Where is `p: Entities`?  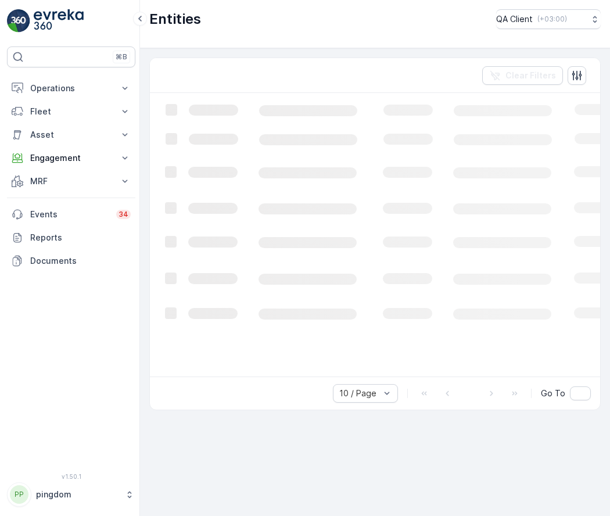 p: Entities is located at coordinates (175, 19).